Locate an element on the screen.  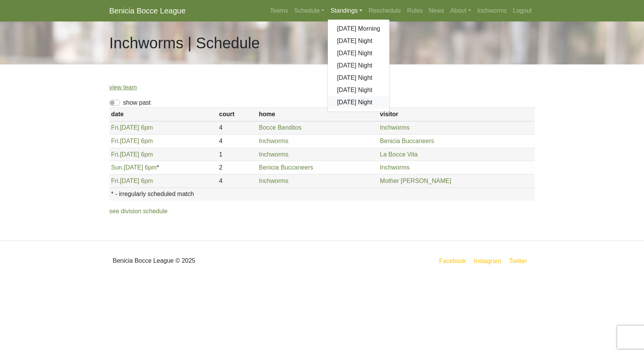
a: Rules is located at coordinates (415, 11).